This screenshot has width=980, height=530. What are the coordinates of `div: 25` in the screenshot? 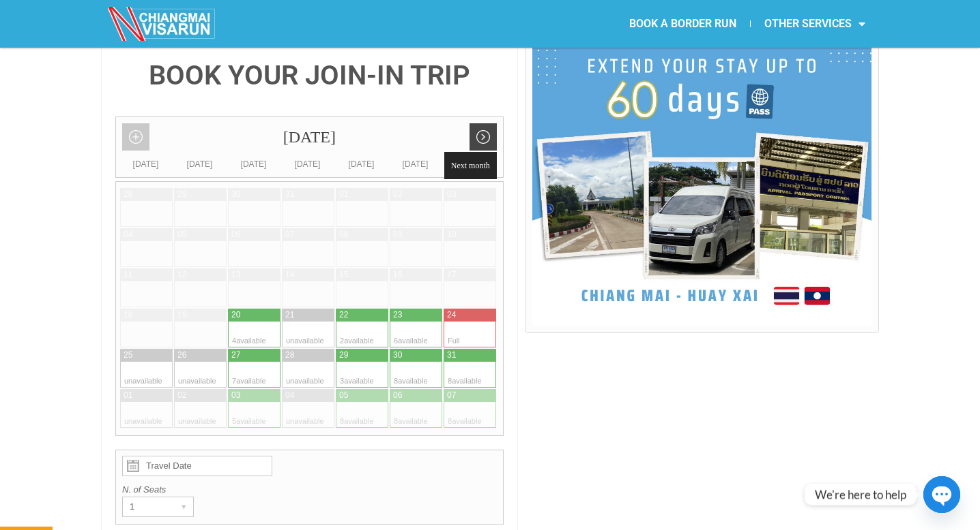 It's located at (128, 355).